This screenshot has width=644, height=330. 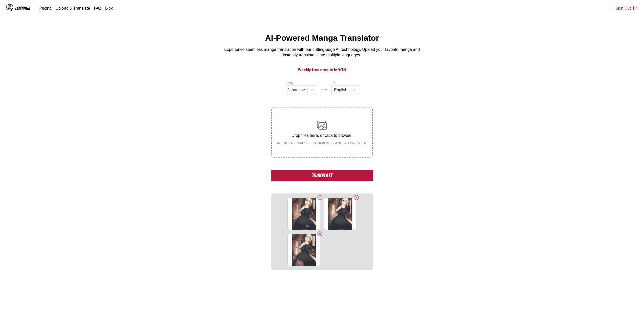 I want to click on img: Languages icon, so click(x=324, y=90).